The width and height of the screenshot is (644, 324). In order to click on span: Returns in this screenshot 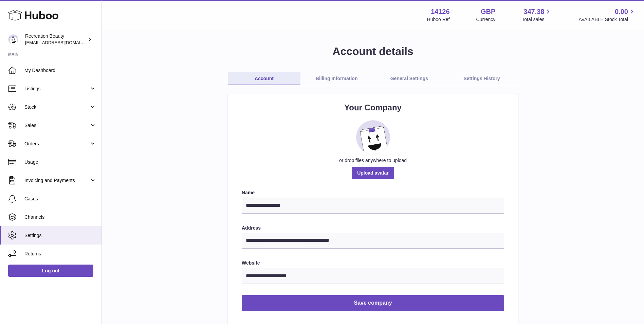, I will do `click(60, 254)`.